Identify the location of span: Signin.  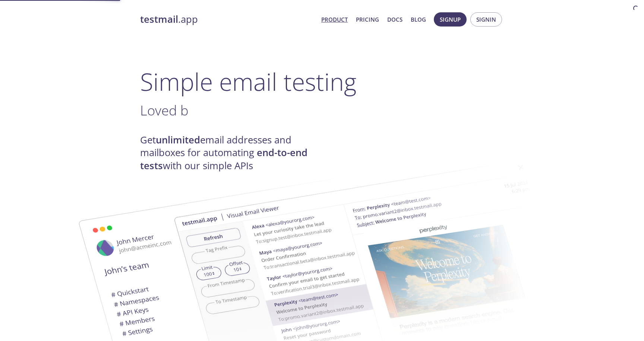
(486, 20).